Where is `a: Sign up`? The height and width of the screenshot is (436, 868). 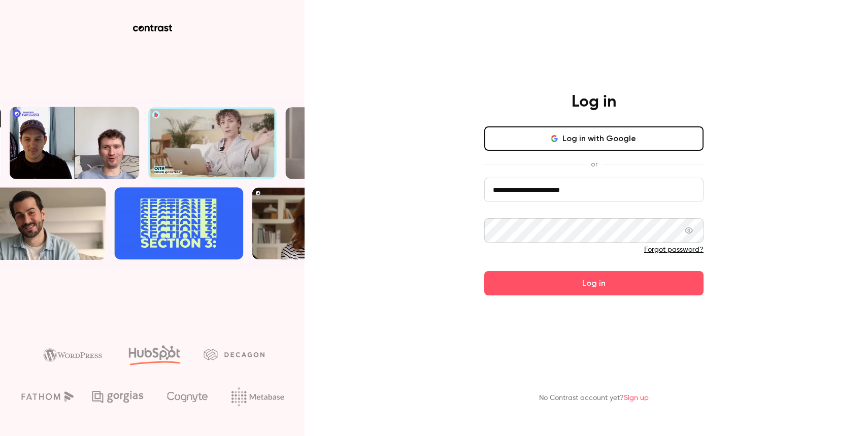
a: Sign up is located at coordinates (636, 398).